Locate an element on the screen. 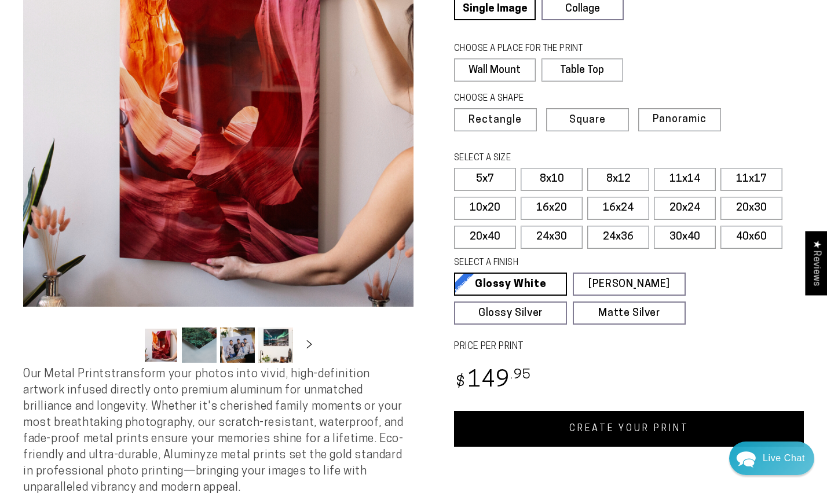  legend: SELECT A FINISH is located at coordinates (557, 263).